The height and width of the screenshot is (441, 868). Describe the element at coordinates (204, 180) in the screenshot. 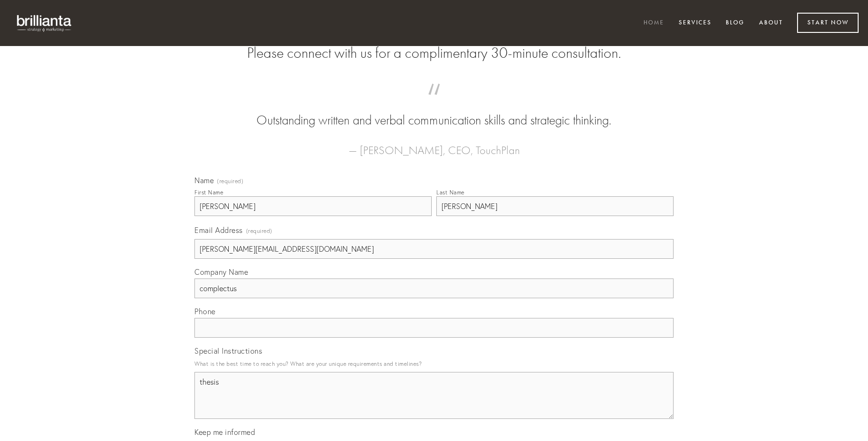

I see `span: Name` at that location.